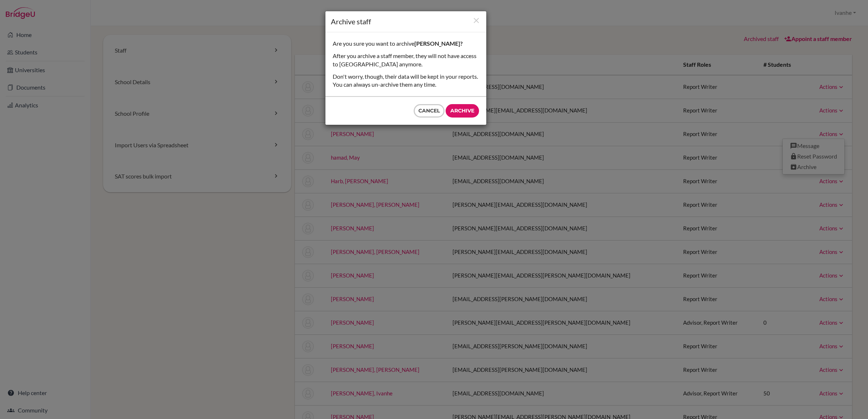 The height and width of the screenshot is (419, 868). I want to click on div: Are you sure you want to archive After you archive a staff member, they will not have access to [..., so click(405, 64).